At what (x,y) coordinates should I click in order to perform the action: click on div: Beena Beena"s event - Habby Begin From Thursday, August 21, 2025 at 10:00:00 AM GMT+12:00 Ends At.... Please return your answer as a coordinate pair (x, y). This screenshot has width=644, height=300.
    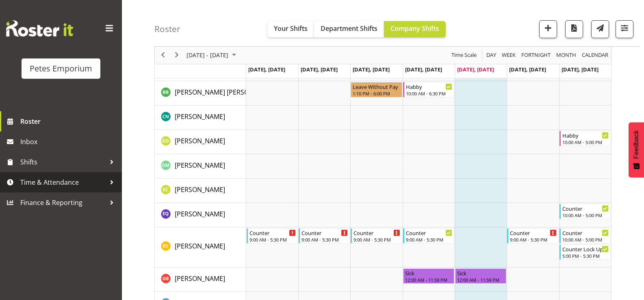
    Looking at the image, I should click on (429, 90).